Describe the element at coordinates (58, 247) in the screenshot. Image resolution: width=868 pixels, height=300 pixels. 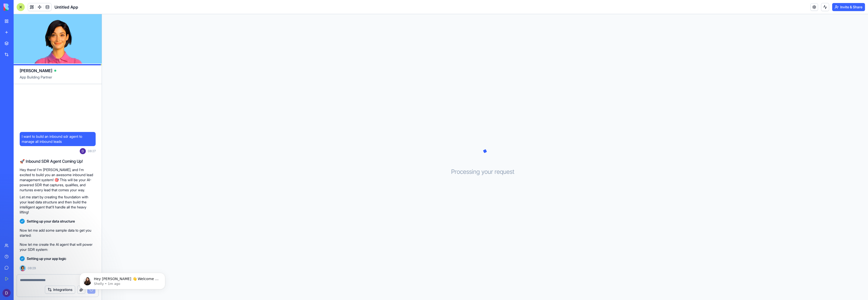
I see `p: Now let me create the AI agent that will power your SDR system:` at that location.